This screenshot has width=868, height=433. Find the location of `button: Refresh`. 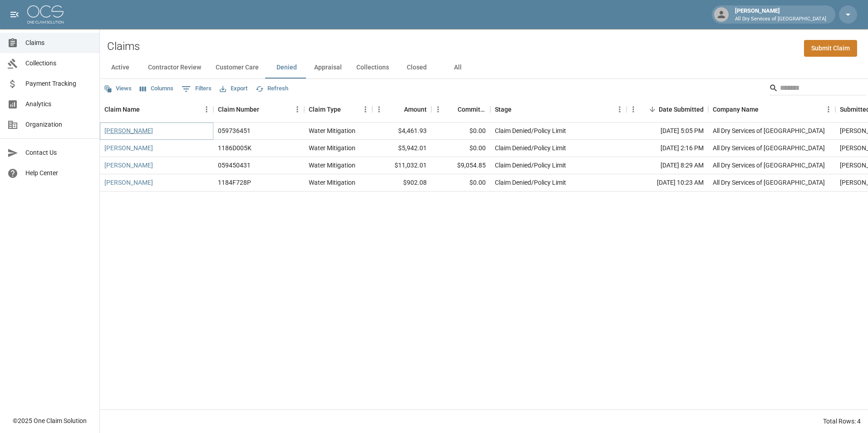

button: Refresh is located at coordinates (272, 88).